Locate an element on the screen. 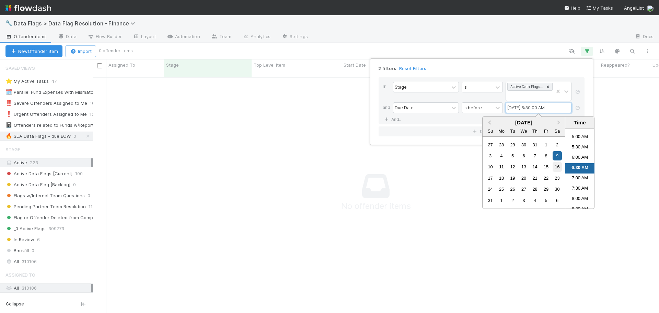 This screenshot has width=659, height=313. ul: Time is located at coordinates (580, 168).